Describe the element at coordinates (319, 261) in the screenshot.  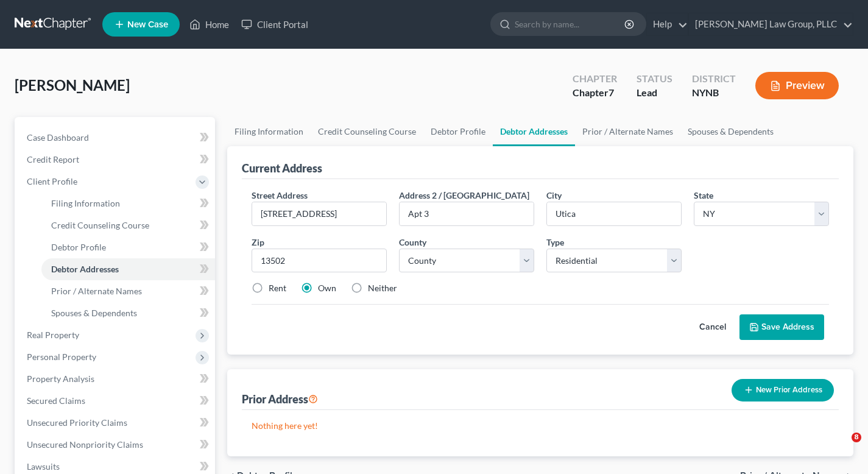
I see `input: XXXXX` at that location.